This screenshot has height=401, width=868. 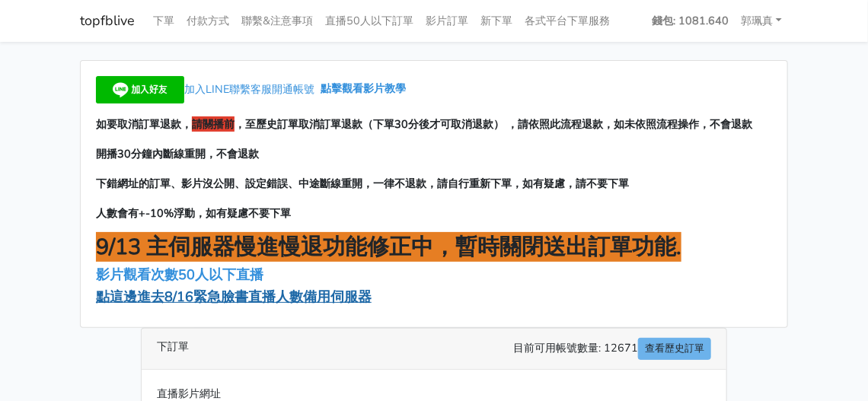 What do you see at coordinates (496, 20) in the screenshot?
I see `a: 新下單` at bounding box center [496, 20].